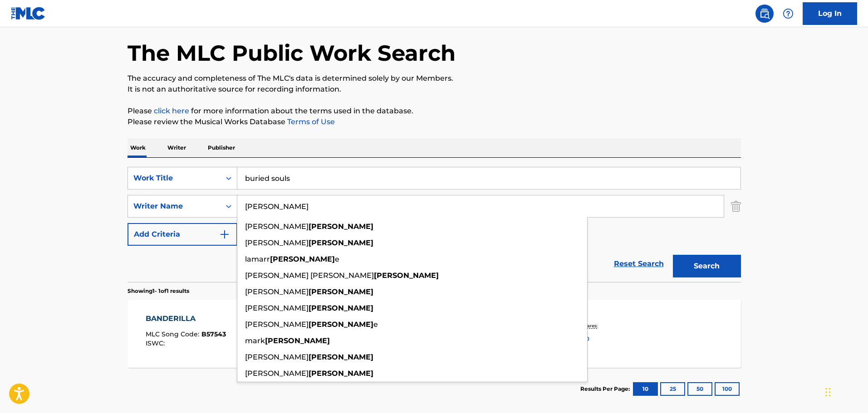  Describe the element at coordinates (175, 178) in the screenshot. I see `div: Work Title` at that location.